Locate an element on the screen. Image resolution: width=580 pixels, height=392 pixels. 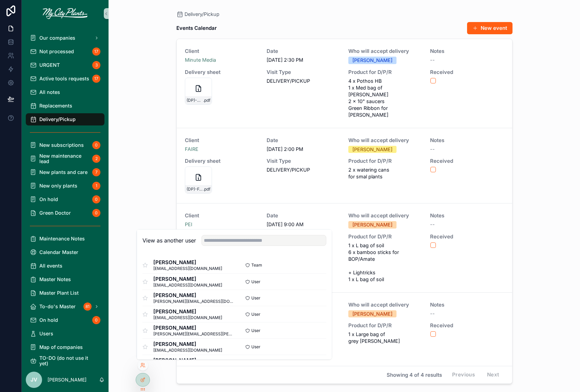
span: Replacements is located at coordinates (56, 106).